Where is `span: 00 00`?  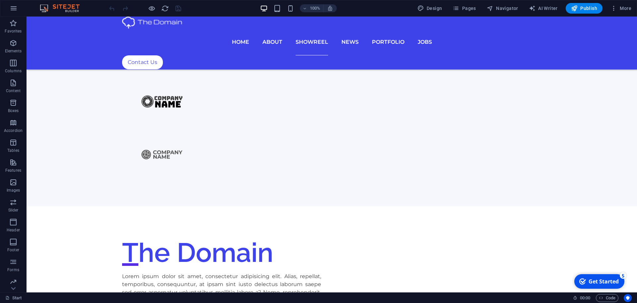
span: 00 00 is located at coordinates (585, 298).